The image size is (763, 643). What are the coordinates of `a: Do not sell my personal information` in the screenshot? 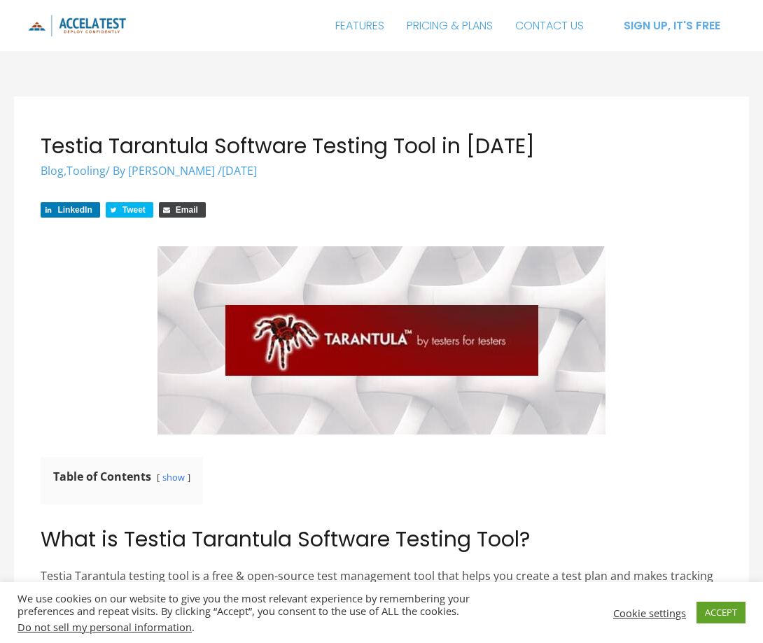 It's located at (104, 627).